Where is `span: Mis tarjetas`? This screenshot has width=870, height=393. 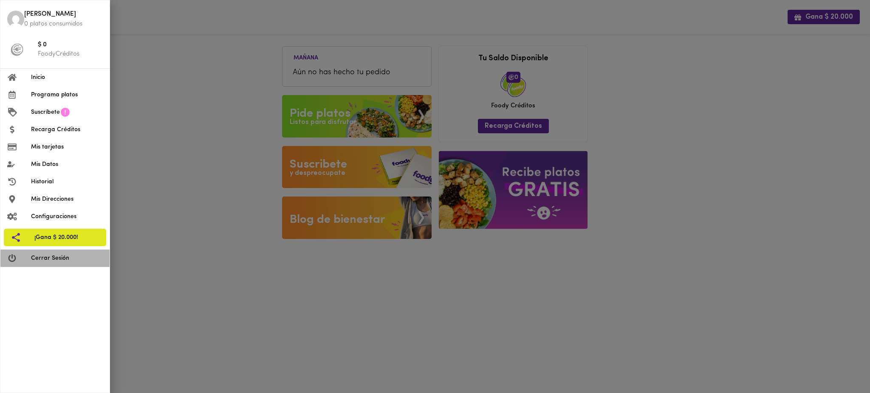 span: Mis tarjetas is located at coordinates (67, 147).